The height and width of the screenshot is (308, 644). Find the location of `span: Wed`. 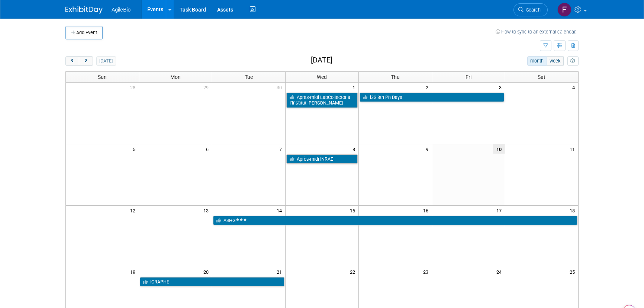

span: Wed is located at coordinates (322, 77).